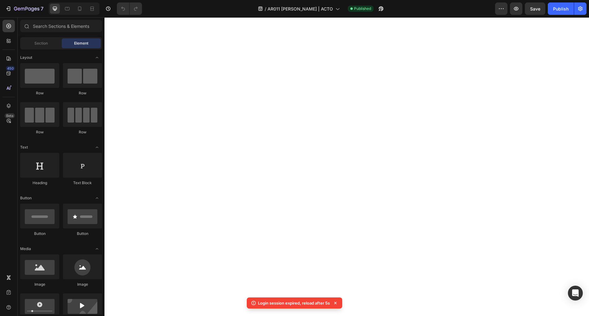  Describe the element at coordinates (294, 303) in the screenshot. I see `p: Login session expired, reload after 5s` at that location.